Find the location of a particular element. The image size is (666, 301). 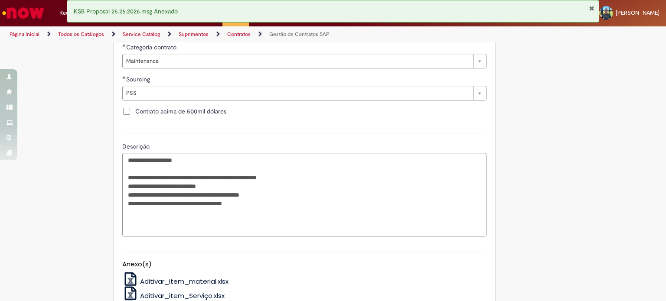

span: Aditivar_item_material.xlsx is located at coordinates (184, 281).